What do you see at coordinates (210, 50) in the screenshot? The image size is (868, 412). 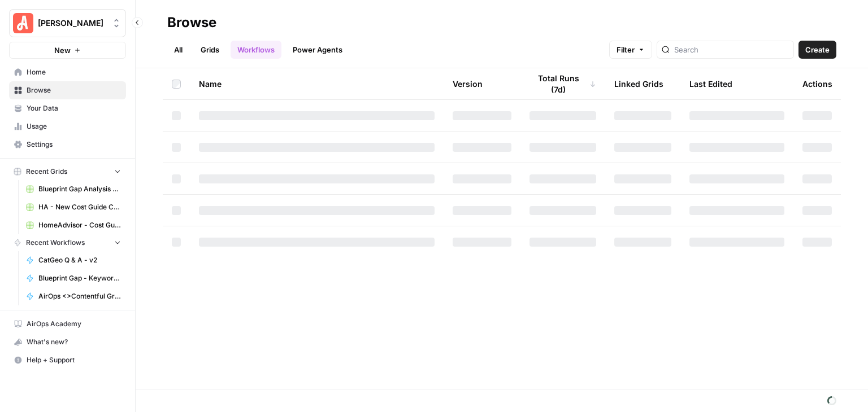 I see `a: Grids` at bounding box center [210, 50].